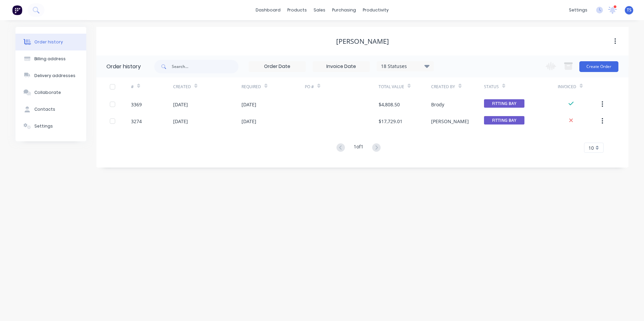 This screenshot has width=644, height=321. What do you see at coordinates (51, 42) in the screenshot?
I see `button: Order history` at bounding box center [51, 42].